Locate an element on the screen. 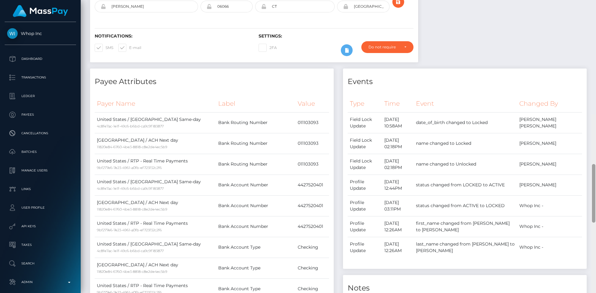 The image size is (596, 293). a: Payees is located at coordinates (40, 115).